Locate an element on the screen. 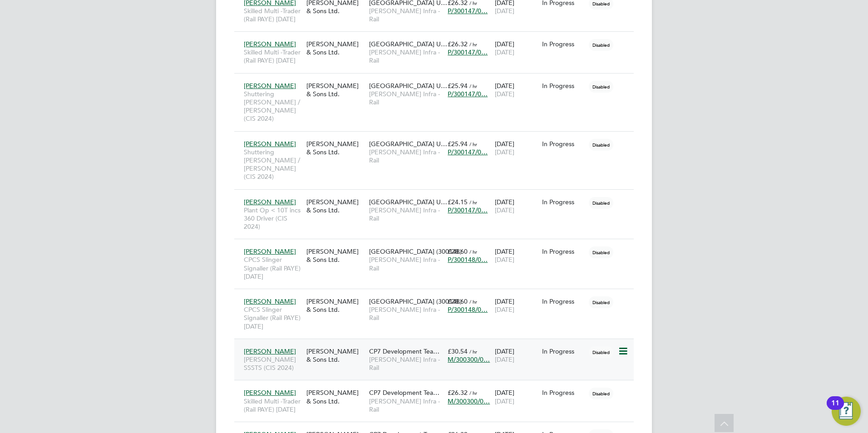  span: £30.54 is located at coordinates (458, 351).